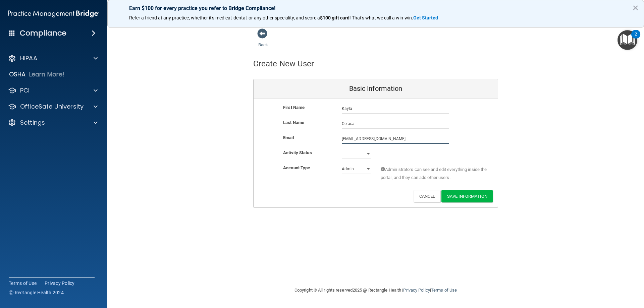  Describe the element at coordinates (294, 107) in the screenshot. I see `b: First Name` at that location.